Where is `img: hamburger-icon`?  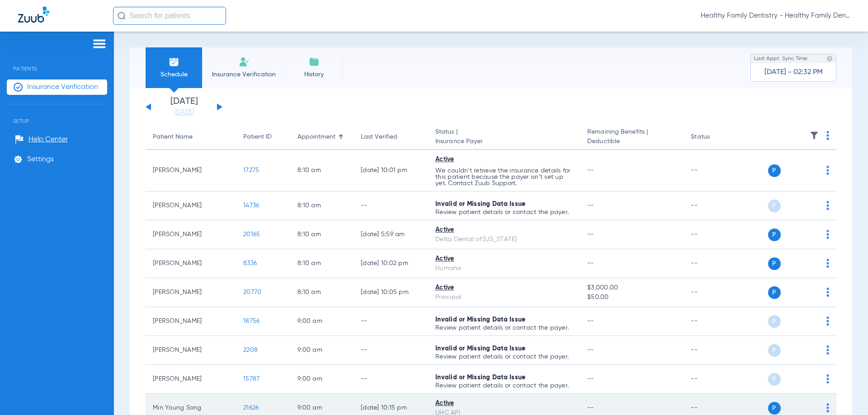 img: hamburger-icon is located at coordinates (100, 44).